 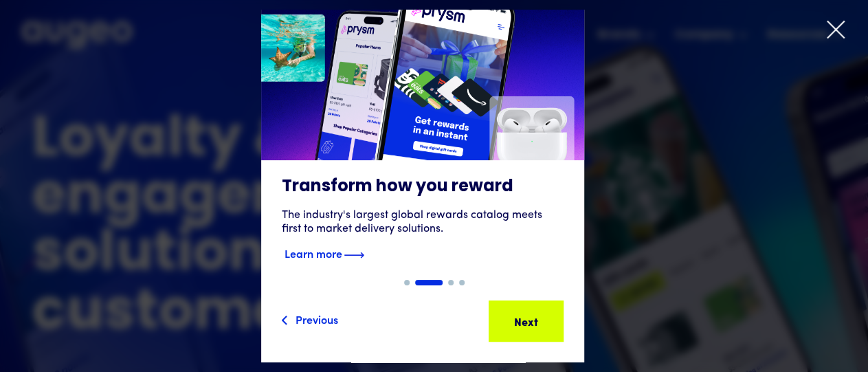 What do you see at coordinates (313, 253) in the screenshot?
I see `strong: Learn more` at bounding box center [313, 253].